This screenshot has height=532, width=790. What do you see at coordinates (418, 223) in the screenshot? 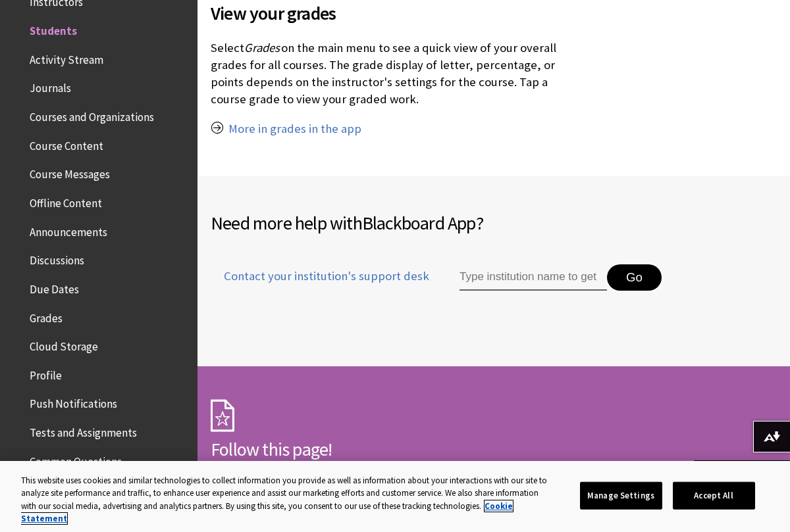
I see `span: Blackboard App` at bounding box center [418, 223].